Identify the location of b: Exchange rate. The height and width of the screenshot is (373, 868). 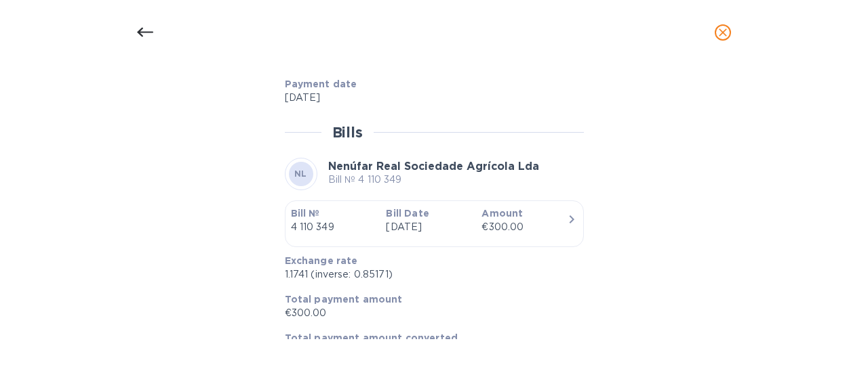
(321, 261).